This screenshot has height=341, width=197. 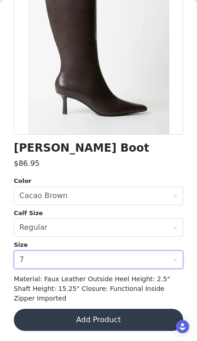 I want to click on div: Color, so click(x=98, y=181).